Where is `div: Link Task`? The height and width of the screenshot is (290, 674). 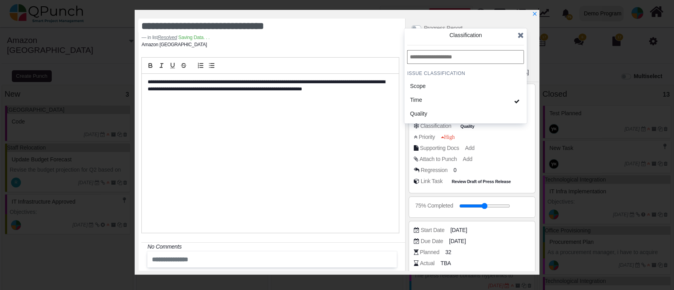
div: Link Task is located at coordinates (432, 181).